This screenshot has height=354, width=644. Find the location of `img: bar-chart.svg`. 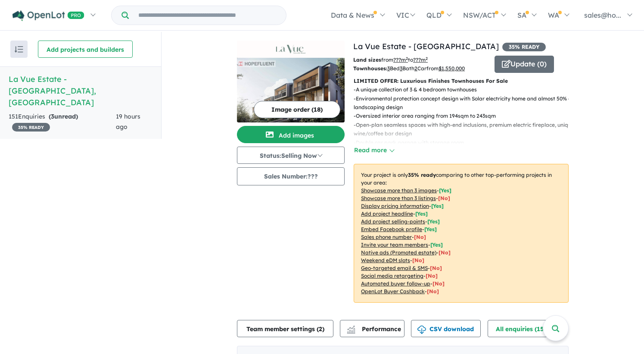

img: bar-chart.svg is located at coordinates (351, 331).